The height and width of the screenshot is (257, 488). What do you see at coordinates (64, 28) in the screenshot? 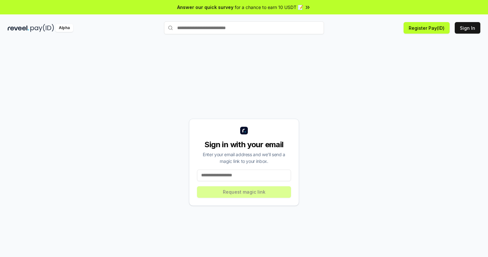
I see `div: Alpha` at bounding box center [64, 28].